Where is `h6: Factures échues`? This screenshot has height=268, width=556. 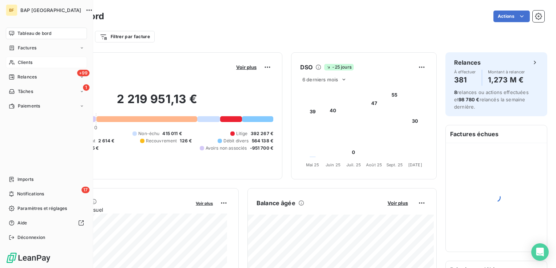
h6: Factures échues is located at coordinates (496, 134).